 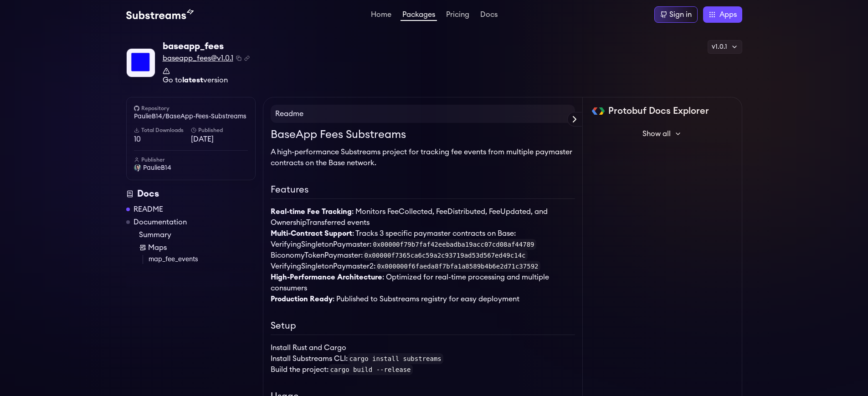 I want to click on li: : Published to Substreams registry for easy deployment, so click(x=423, y=299).